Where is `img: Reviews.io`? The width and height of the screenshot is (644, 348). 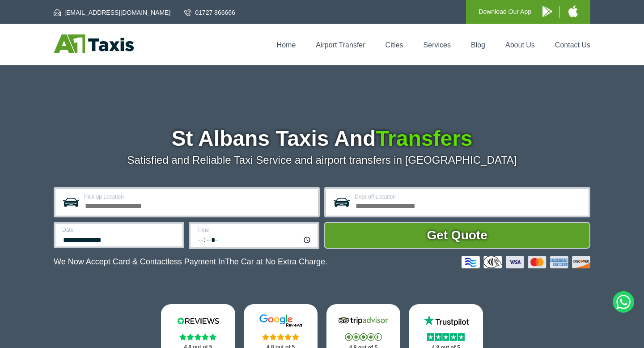 img: Reviews.io is located at coordinates (198, 321).